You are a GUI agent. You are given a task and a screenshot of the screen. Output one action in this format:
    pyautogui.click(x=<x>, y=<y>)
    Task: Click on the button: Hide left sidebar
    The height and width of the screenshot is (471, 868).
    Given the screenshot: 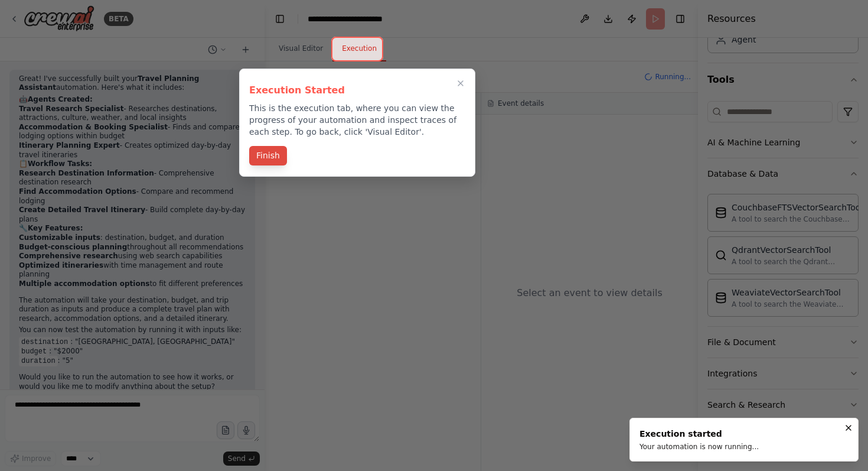 What is the action you would take?
    pyautogui.click(x=280, y=19)
    